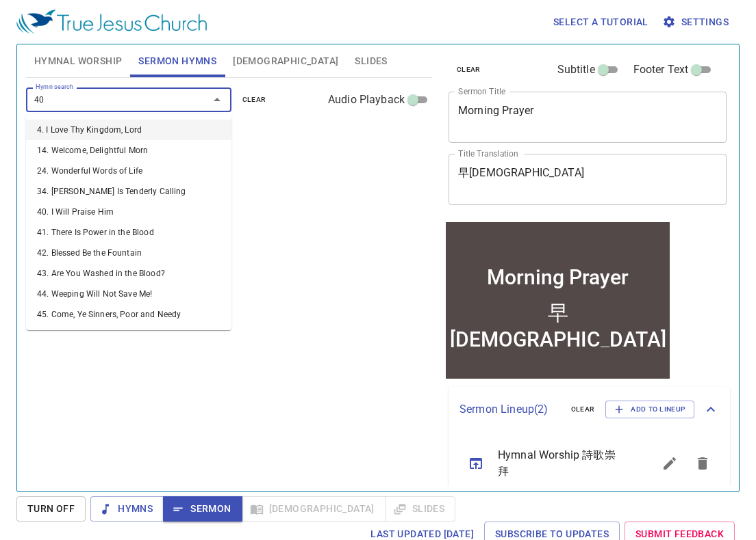 The height and width of the screenshot is (540, 756). I want to click on button: Select a tutorial, so click(600, 22).